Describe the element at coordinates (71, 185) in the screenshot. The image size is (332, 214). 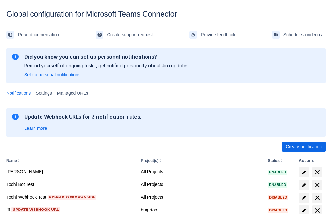
I see `div: Tochi Bot Test` at that location.